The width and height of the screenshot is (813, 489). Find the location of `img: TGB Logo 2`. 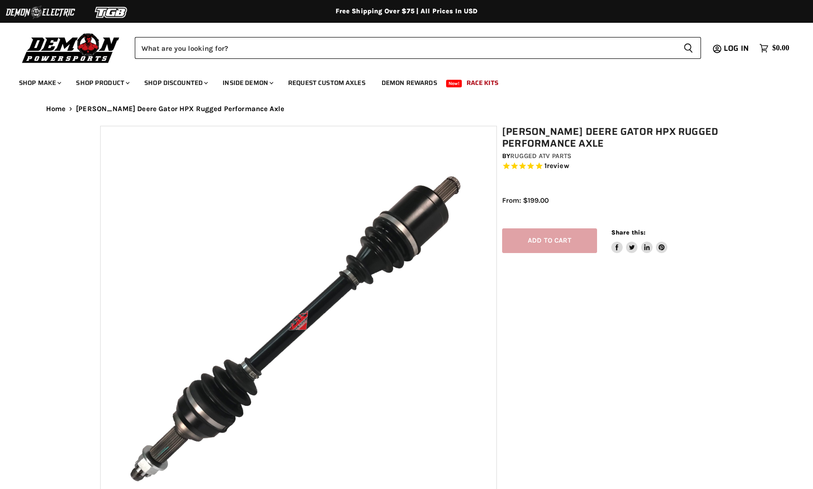

img: TGB Logo 2 is located at coordinates (112, 12).